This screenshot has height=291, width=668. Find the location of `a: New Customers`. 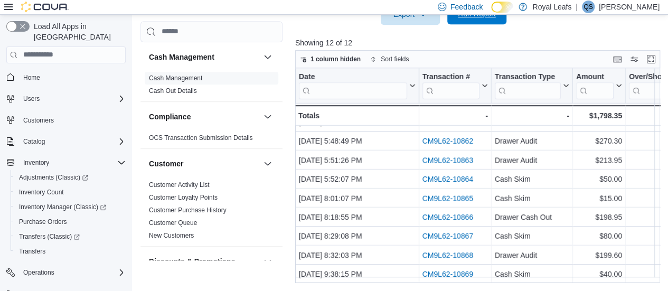

a: New Customers is located at coordinates (171, 235).